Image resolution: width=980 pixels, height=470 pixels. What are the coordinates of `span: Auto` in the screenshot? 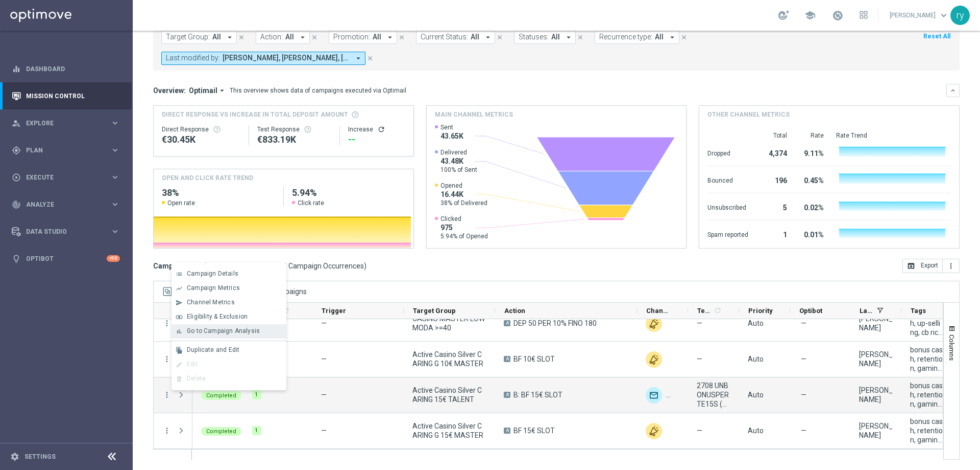 It's located at (756, 359).